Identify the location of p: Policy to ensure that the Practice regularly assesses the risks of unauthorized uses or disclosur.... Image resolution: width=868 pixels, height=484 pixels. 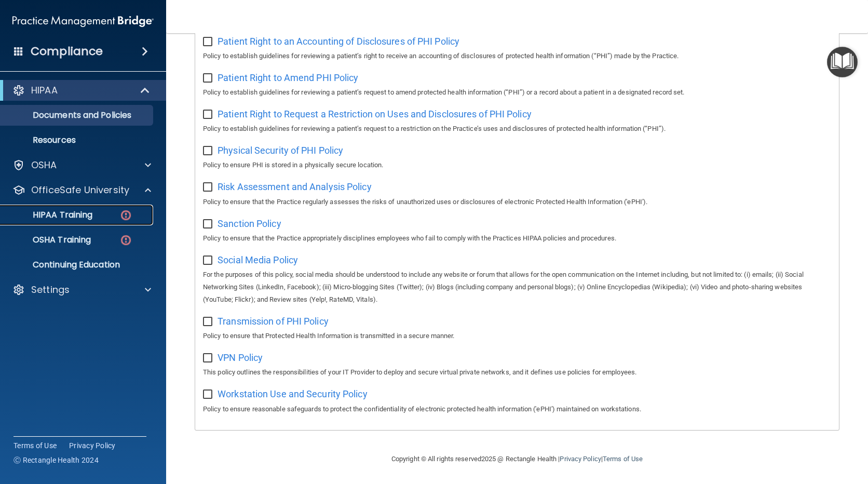
(517, 202).